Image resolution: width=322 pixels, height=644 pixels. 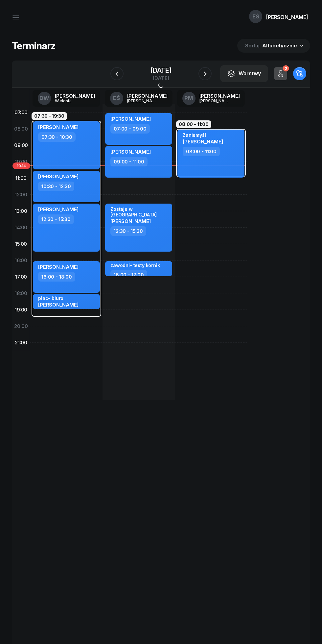 What do you see at coordinates (21, 227) in the screenshot?
I see `div: 14:00` at bounding box center [21, 227].